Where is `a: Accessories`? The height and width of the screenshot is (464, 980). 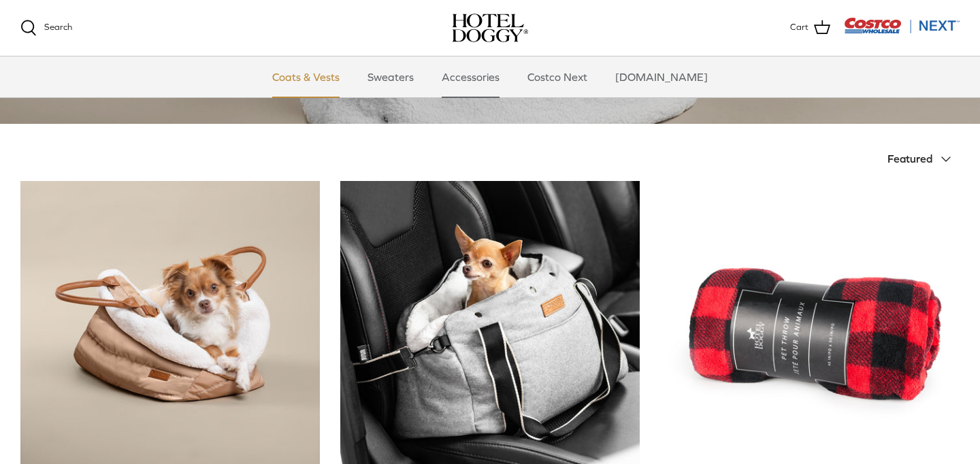
a: Accessories is located at coordinates (470, 77).